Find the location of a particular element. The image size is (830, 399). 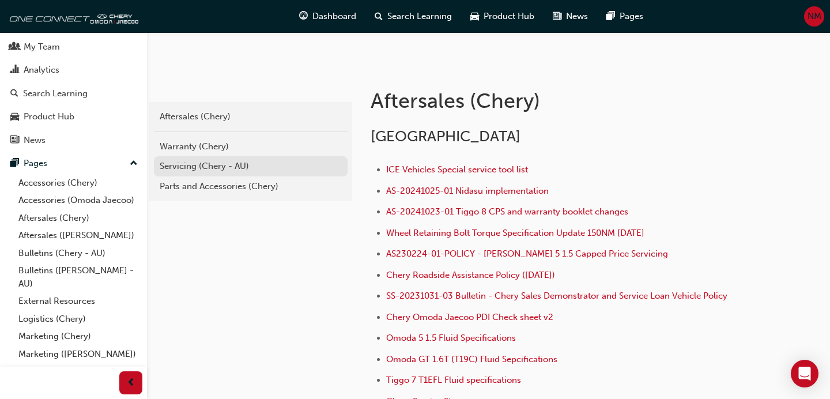

a: Omoda 5 1.5 Fluid Specifications is located at coordinates (451, 338).